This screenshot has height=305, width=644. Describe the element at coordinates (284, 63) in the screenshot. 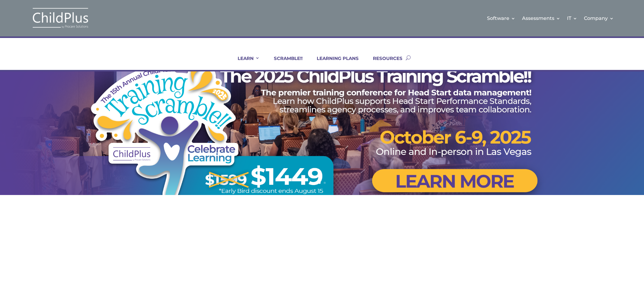

I see `a: SCRAMBLE!!` at that location.